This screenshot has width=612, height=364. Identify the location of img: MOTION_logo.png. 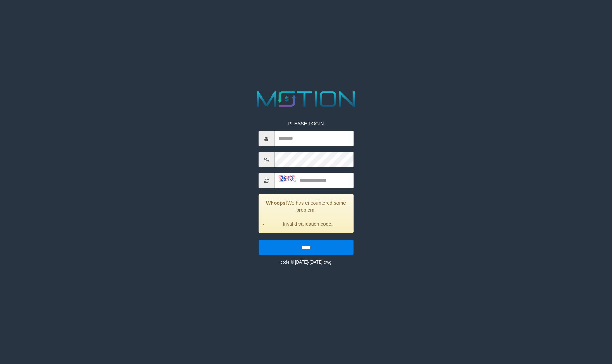
(306, 99).